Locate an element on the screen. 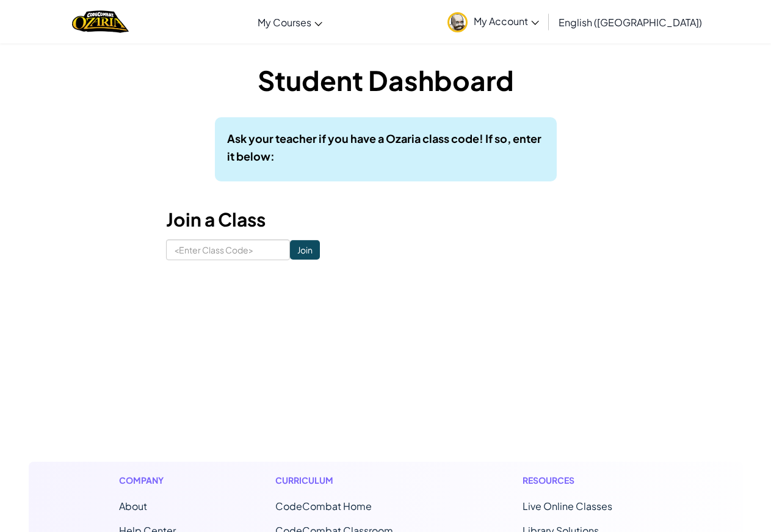 The width and height of the screenshot is (771, 532). a: My Courses is located at coordinates (290, 22).